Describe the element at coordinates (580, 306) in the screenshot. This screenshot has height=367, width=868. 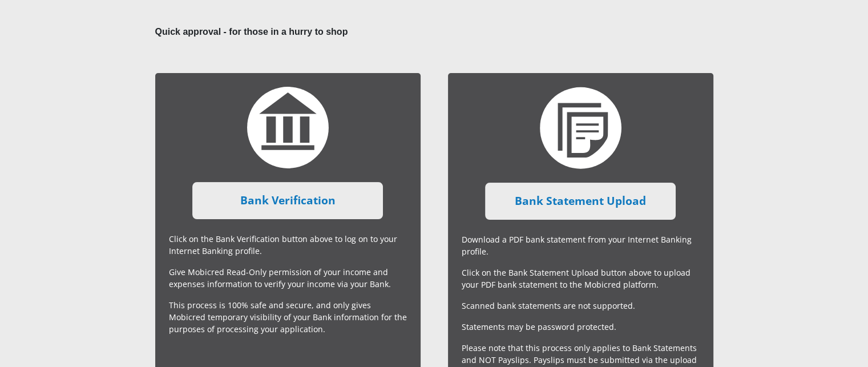
I see `p: Scanned bank statements are not supported.` at that location.